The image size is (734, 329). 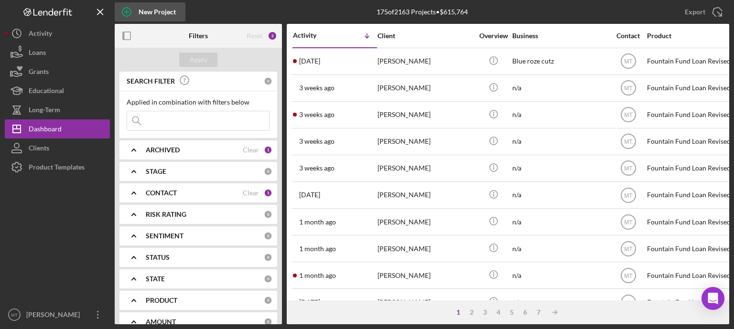 What do you see at coordinates (158, 257) in the screenshot?
I see `b: STATUS` at bounding box center [158, 257].